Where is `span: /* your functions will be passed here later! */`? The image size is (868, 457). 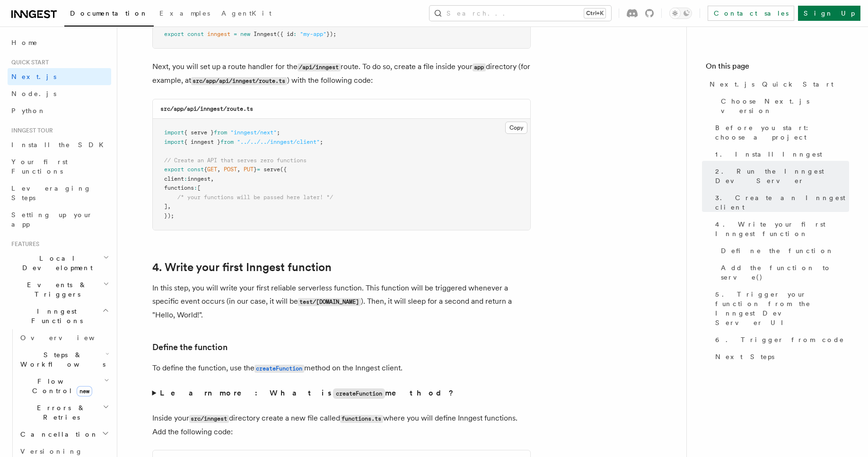
span: /* your functions will be passed here later! */ is located at coordinates (255, 197).